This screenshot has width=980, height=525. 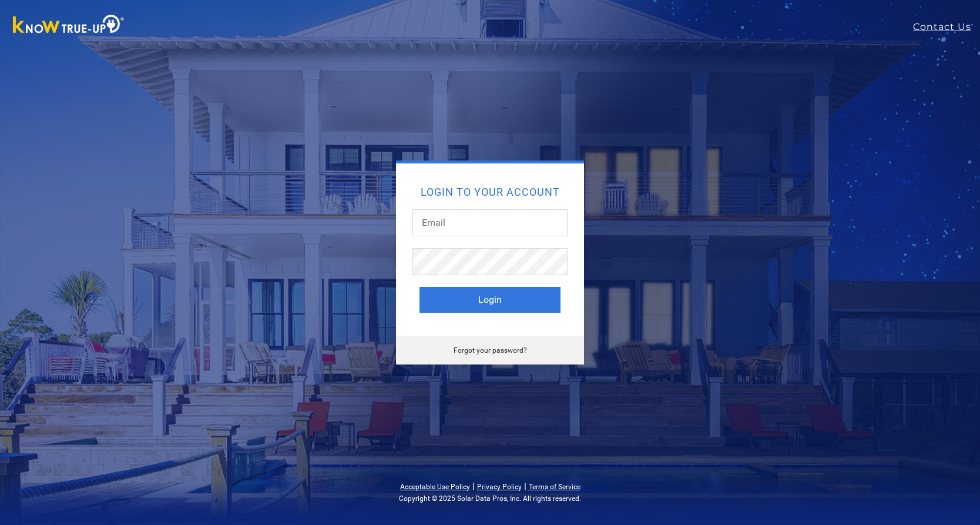 I want to click on a: Privacy Policy, so click(x=500, y=487).